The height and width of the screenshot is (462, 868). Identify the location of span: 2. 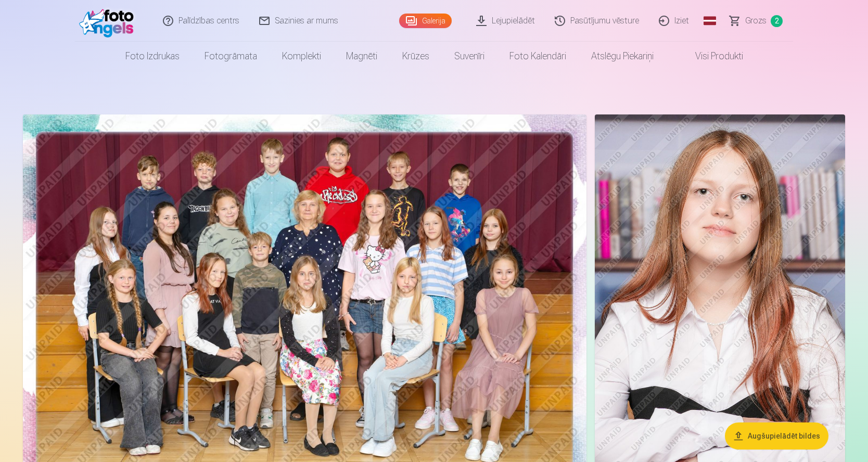
(777, 20).